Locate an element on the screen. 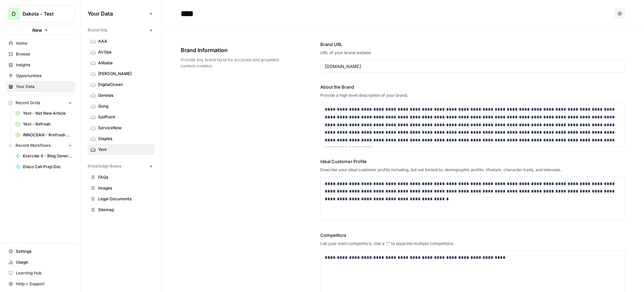  a: Yext - Net New Article is located at coordinates (44, 113).